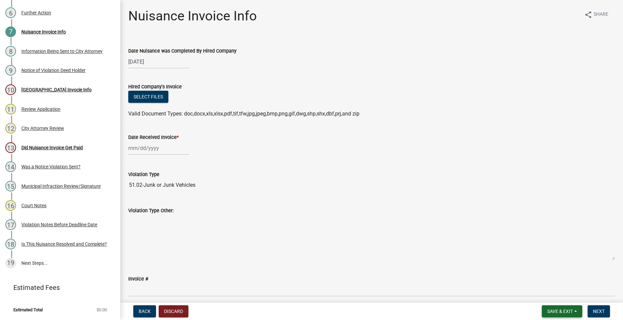  What do you see at coordinates (599, 311) in the screenshot?
I see `button: Next` at bounding box center [599, 311].